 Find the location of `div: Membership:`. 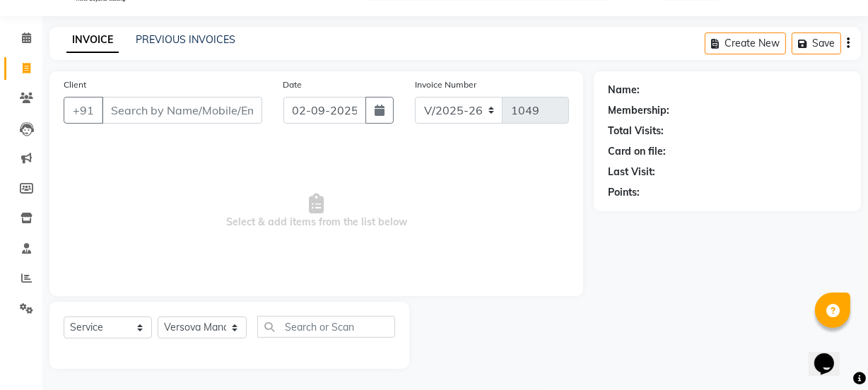

div: Membership: is located at coordinates (638, 110).